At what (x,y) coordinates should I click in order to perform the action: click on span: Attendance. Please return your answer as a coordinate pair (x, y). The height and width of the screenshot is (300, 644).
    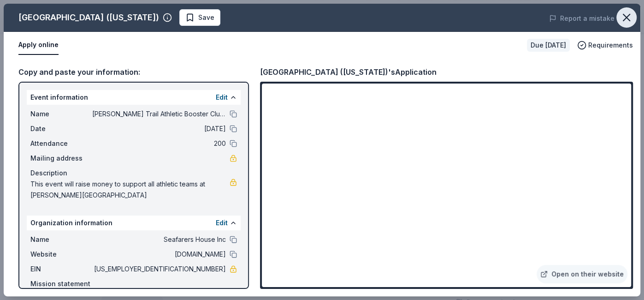
    Looking at the image, I should click on (62, 144).